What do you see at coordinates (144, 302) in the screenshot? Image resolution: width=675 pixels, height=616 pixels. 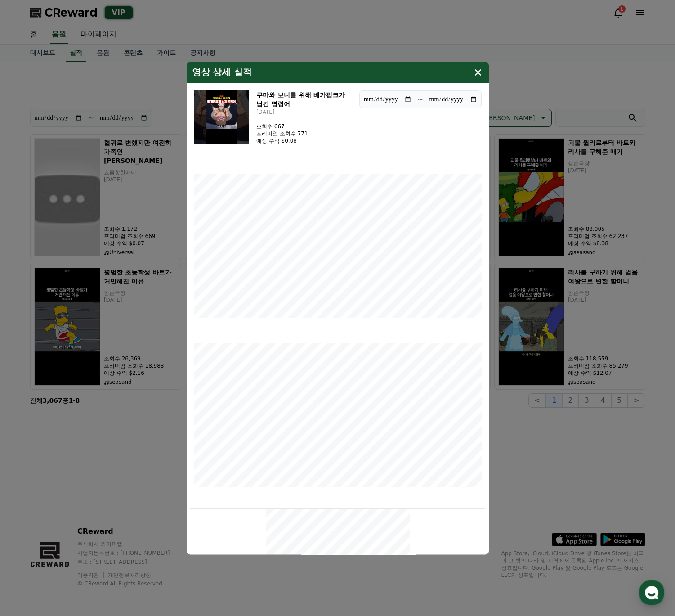 I see `span: 설정` at bounding box center [144, 302].